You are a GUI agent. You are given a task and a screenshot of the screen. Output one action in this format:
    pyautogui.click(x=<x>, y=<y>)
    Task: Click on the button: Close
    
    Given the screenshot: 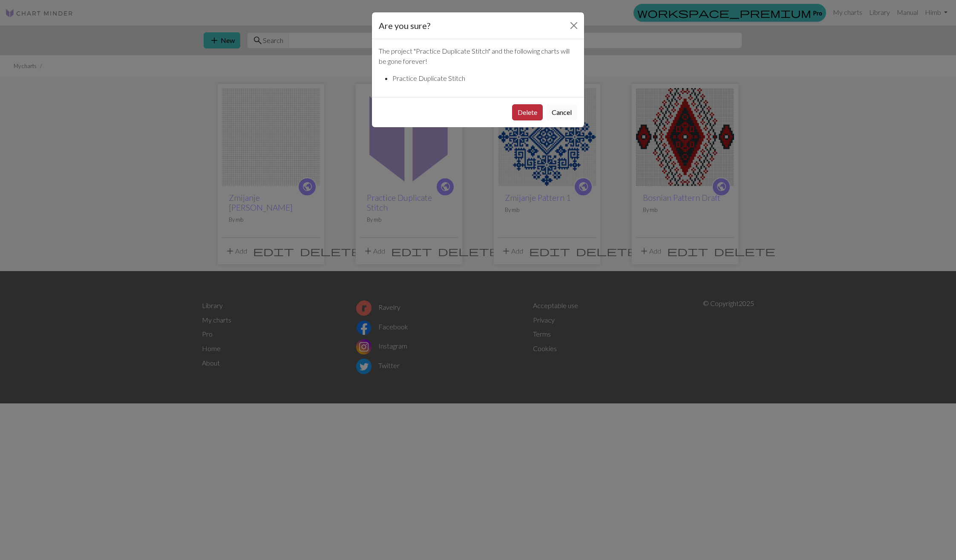 What is the action you would take?
    pyautogui.click(x=574, y=26)
    